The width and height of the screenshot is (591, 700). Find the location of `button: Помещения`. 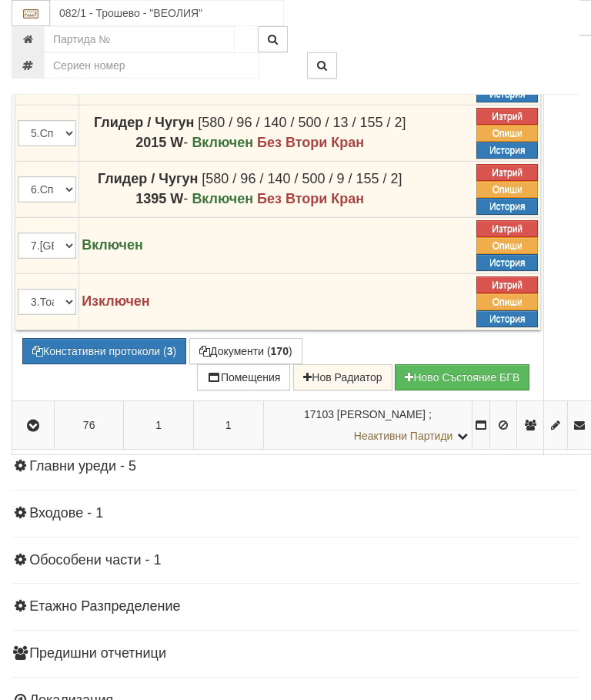

button: Помещения is located at coordinates (244, 377).